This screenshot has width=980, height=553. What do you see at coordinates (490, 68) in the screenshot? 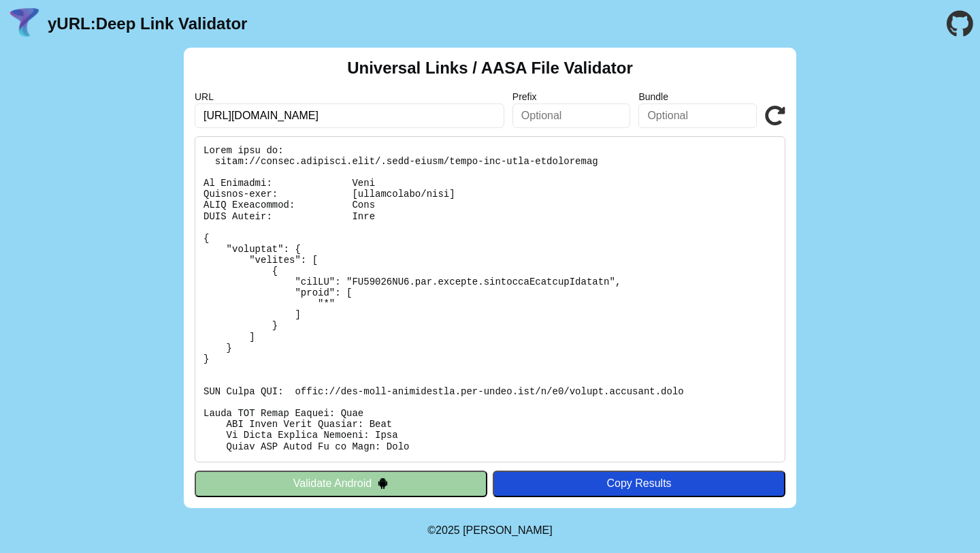
I see `h2: Universal Links / AASA File Validator` at bounding box center [490, 68].